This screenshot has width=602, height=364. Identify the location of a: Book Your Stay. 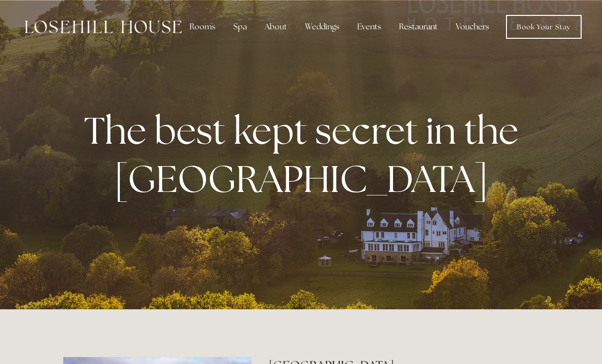
(544, 27).